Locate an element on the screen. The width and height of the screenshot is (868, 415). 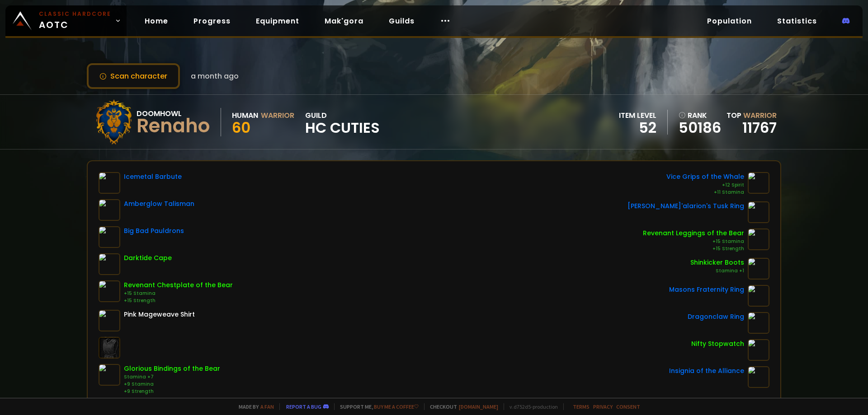
small: Classic Hardcore is located at coordinates (75, 14).